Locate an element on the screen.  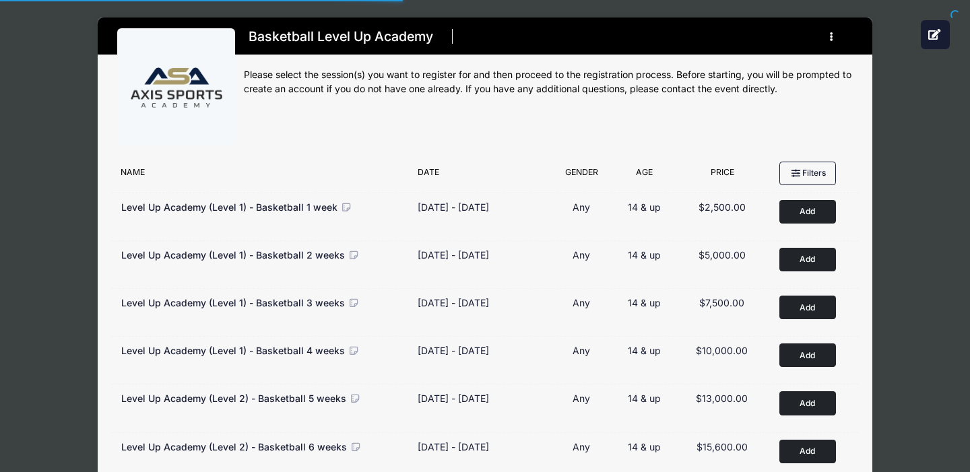
span: Level Up Academy (Level 1) - Basketball 2 weeks is located at coordinates (233, 255).